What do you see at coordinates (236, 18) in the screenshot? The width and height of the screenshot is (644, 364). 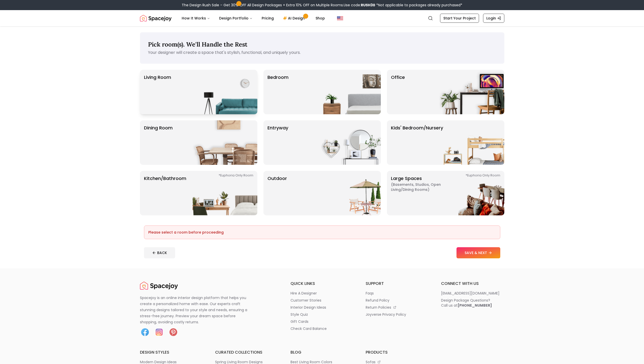 I see `button: Design Portfolio` at bounding box center [236, 18].